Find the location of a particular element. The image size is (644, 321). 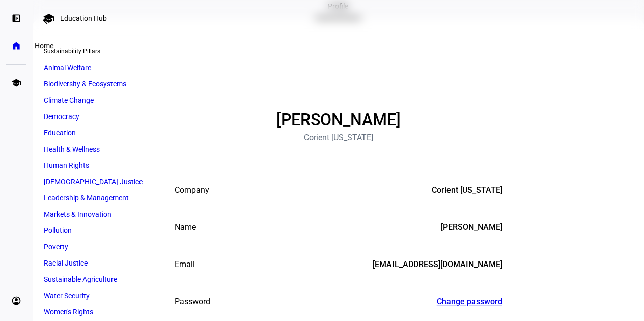

span: Poverty is located at coordinates (56, 247).